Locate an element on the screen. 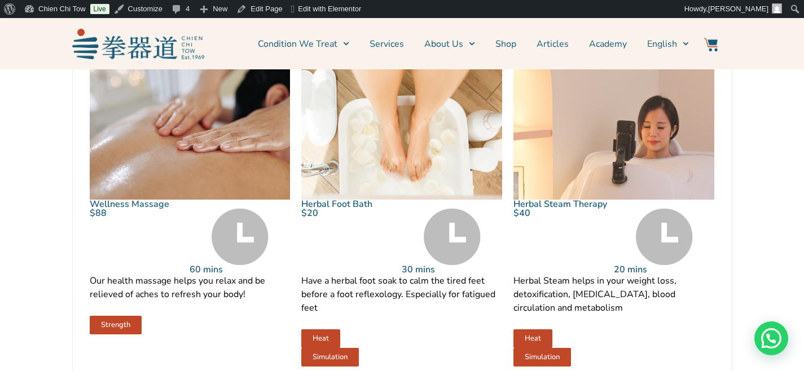  p: $20 is located at coordinates (352, 213).